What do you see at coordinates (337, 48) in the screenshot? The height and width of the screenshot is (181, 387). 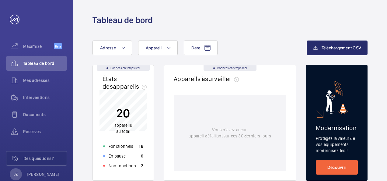 I see `button: Téléchargement CSV` at bounding box center [337, 48].